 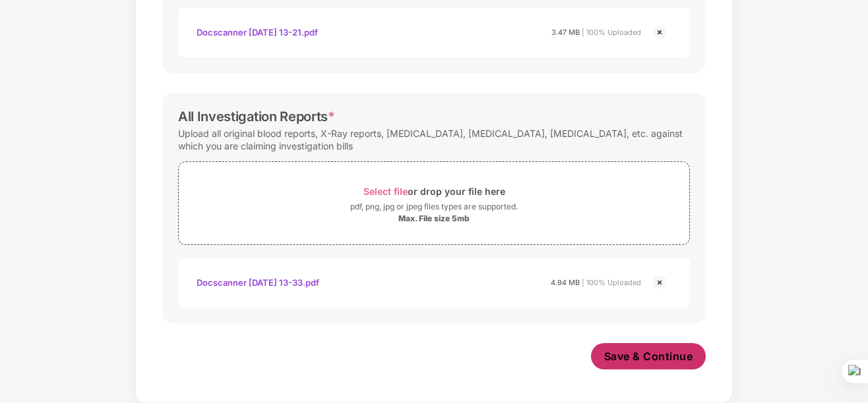 I want to click on span: Save & Continue, so click(x=648, y=356).